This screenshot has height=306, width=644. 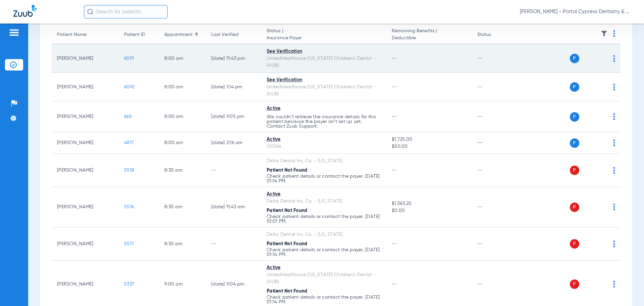 What do you see at coordinates (129, 170) in the screenshot?
I see `span: 5518` at bounding box center [129, 170].